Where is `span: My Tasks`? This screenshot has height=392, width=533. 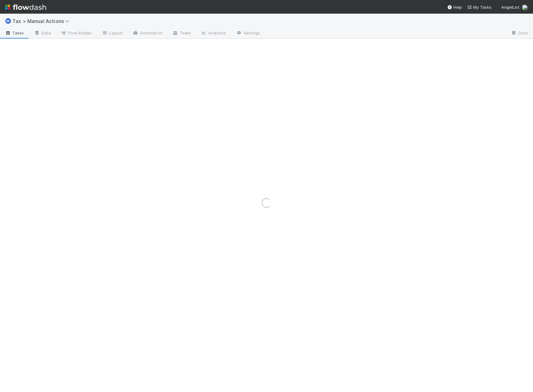
span: My Tasks is located at coordinates (479, 7).